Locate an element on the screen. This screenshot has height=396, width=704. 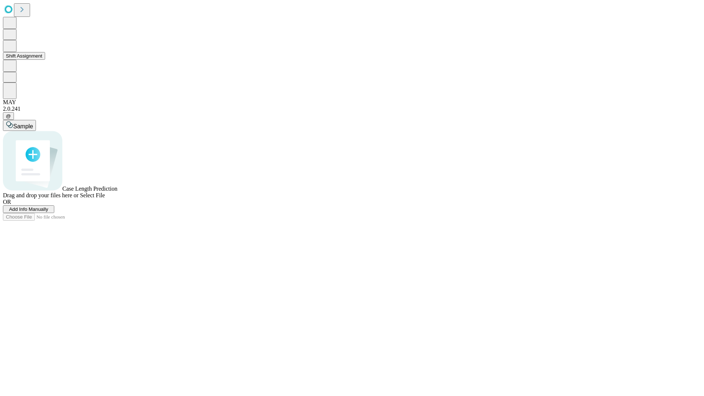
button: Sample is located at coordinates (19, 125).